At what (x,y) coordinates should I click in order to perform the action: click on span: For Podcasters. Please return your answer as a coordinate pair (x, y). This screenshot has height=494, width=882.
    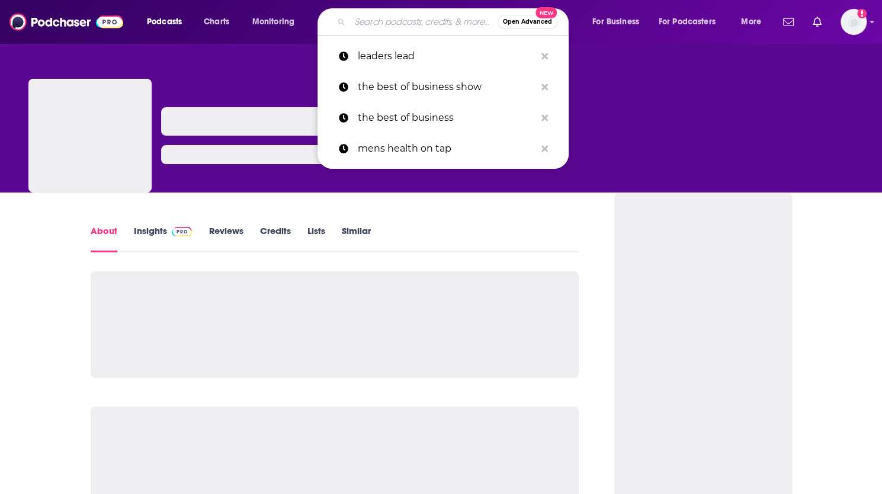
    Looking at the image, I should click on (687, 22).